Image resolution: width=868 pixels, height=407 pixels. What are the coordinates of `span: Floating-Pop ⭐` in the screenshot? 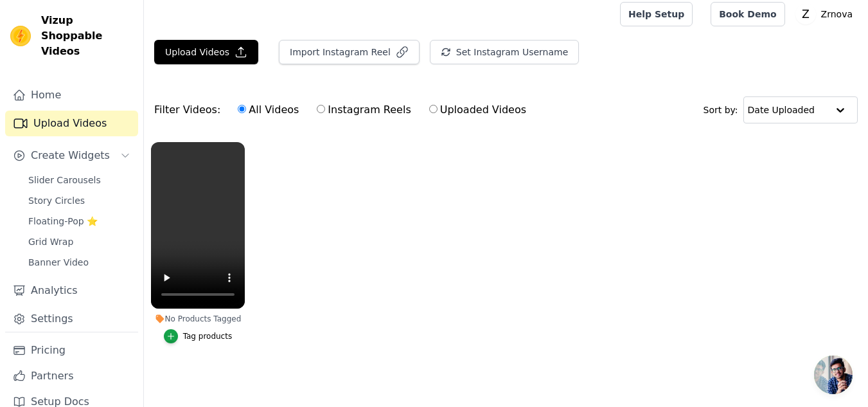 It's located at (63, 221).